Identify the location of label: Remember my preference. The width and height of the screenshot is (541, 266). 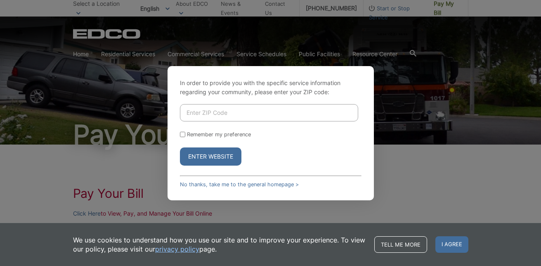
(219, 134).